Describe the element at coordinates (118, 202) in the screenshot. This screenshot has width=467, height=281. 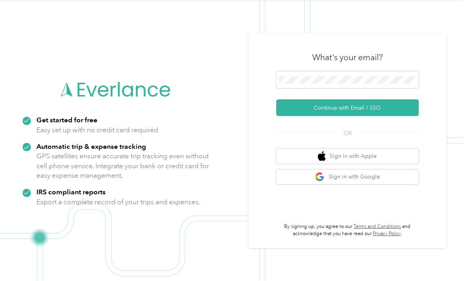
I see `p: Export a complete record of your trips and expenses.` at that location.